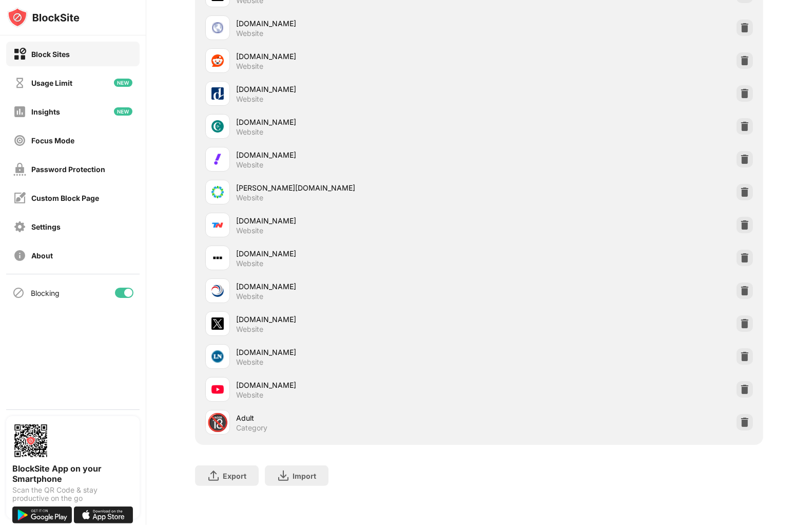 Image resolution: width=812 pixels, height=525 pixels. I want to click on img: about-off.svg, so click(19, 255).